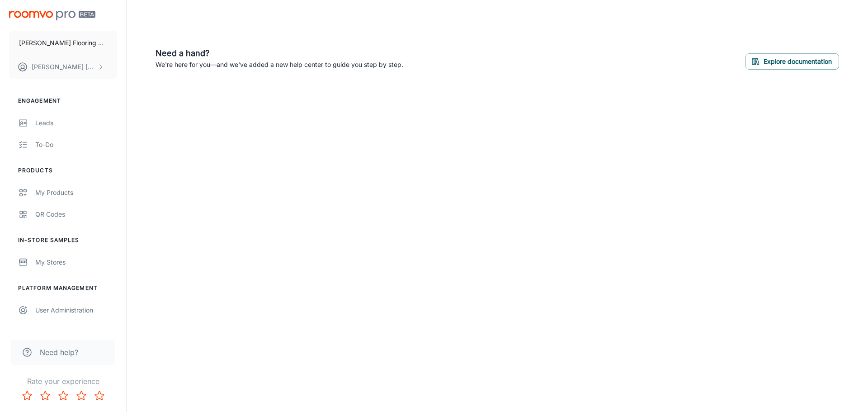  What do you see at coordinates (279, 65) in the screenshot?
I see `p: We're here for you—and we've added a new help center to guide you step by step.` at bounding box center [279, 65].